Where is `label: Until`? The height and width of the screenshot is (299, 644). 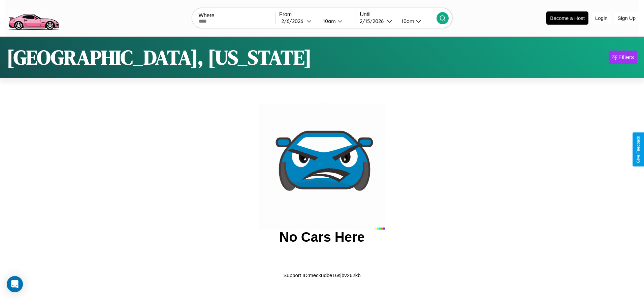 label: Until is located at coordinates (398, 14).